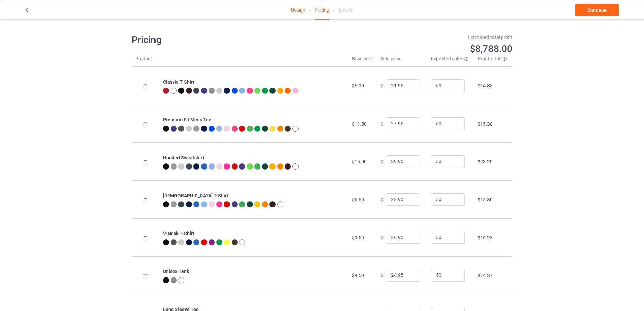 The image size is (644, 311). Describe the element at coordinates (187, 120) in the screenshot. I see `b: Premium Fit Mens Tee` at that location.